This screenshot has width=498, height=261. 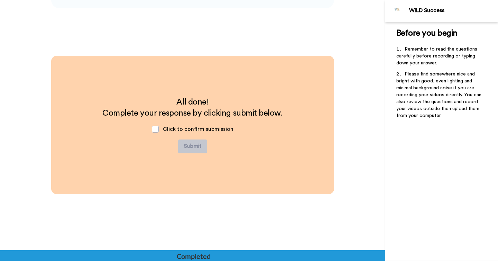 What do you see at coordinates (192, 113) in the screenshot?
I see `span: Complete your response by clicking submit below.` at bounding box center [192, 113].